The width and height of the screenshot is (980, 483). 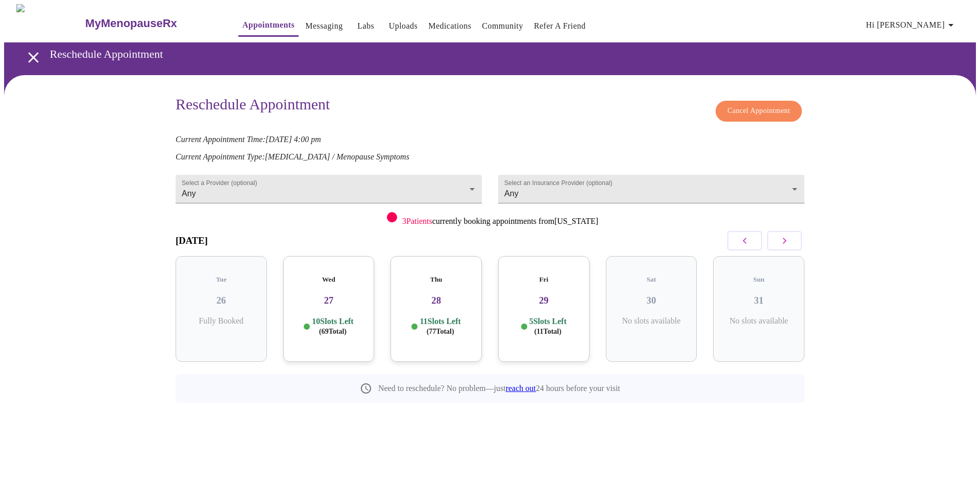 I want to click on p: Fully Booked, so click(x=221, y=321).